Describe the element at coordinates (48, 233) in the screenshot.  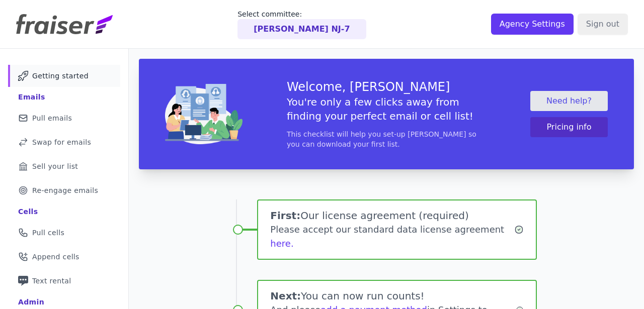
I see `span: Pull cells` at that location.